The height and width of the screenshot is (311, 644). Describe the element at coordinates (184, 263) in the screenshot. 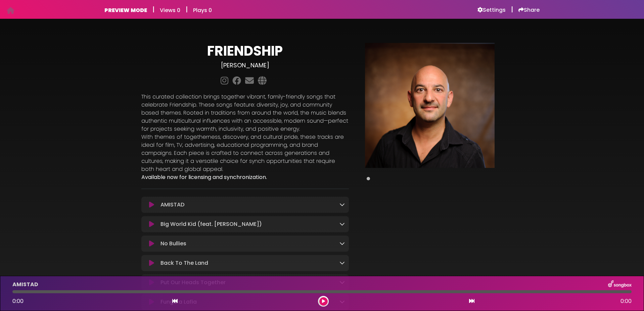

I see `p: Back To The Land` at that location.